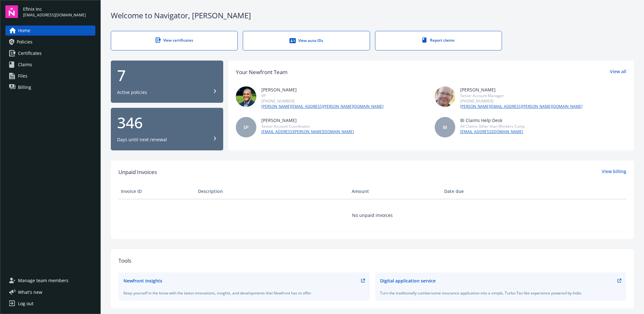 This screenshot has width=644, height=314. I want to click on a: Report claims, so click(439, 41).